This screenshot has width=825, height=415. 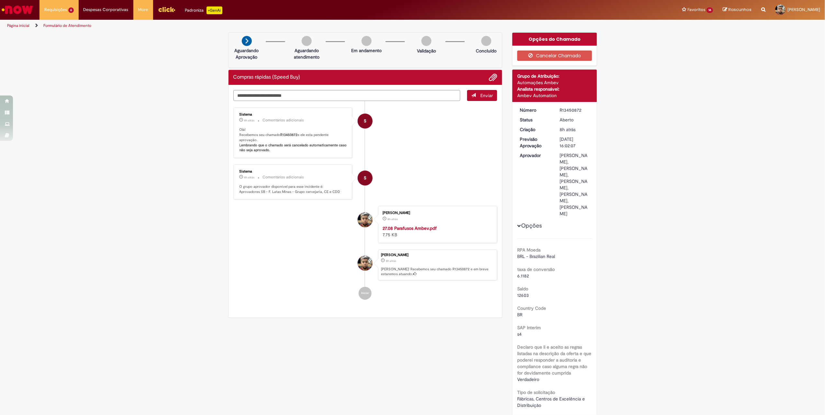 What do you see at coordinates (528, 379) in the screenshot?
I see `span: Verdadeiro` at bounding box center [528, 379].